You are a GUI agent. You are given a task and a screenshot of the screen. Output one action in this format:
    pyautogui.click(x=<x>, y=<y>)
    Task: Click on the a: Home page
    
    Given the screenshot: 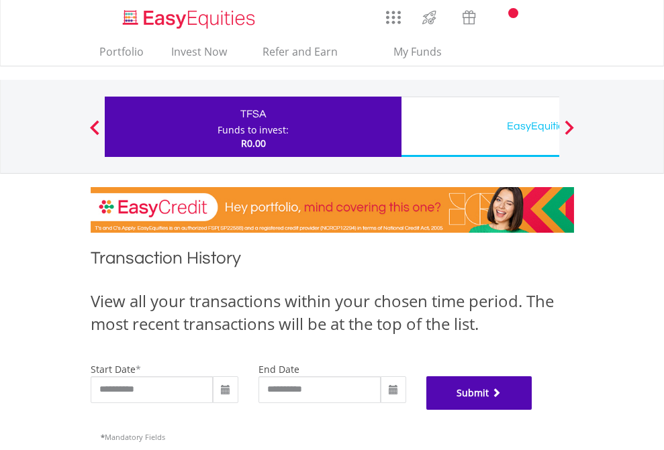 What is the action you would take?
    pyautogui.click(x=189, y=17)
    